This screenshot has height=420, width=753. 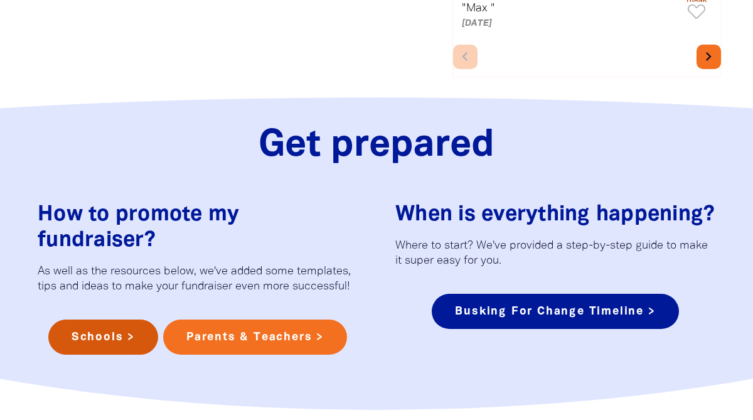 I want to click on p: "Max ", so click(x=570, y=9).